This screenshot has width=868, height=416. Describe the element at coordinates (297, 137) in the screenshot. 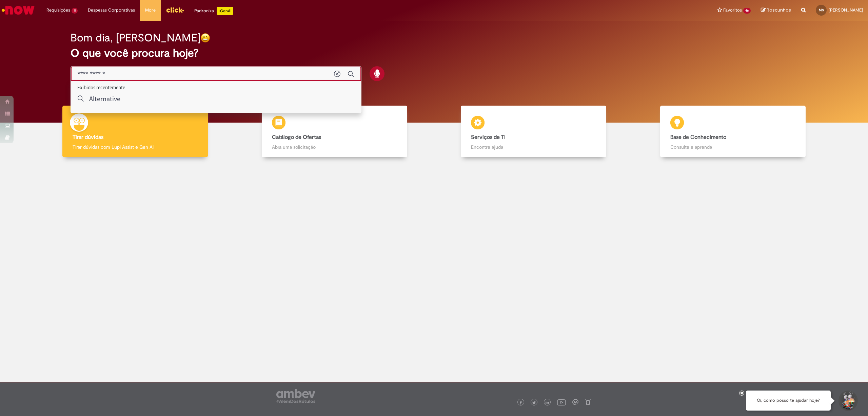

I see `b: Catálogo de Ofertas` at that location.